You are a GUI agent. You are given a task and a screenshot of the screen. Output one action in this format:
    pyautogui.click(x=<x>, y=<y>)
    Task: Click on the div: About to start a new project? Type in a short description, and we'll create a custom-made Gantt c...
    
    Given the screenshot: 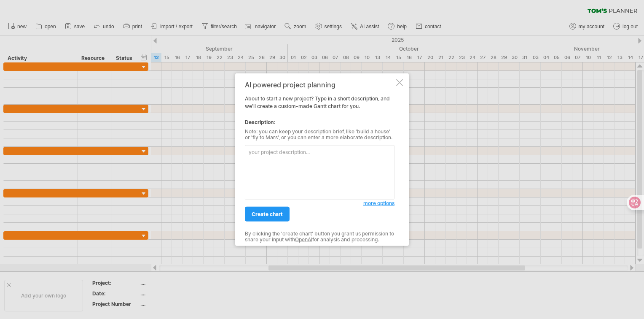 What is the action you would take?
    pyautogui.click(x=320, y=160)
    